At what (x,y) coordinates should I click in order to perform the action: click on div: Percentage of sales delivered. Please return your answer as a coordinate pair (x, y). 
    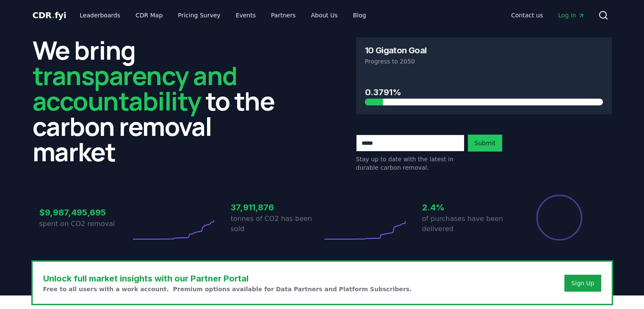
    Looking at the image, I should click on (559, 217).